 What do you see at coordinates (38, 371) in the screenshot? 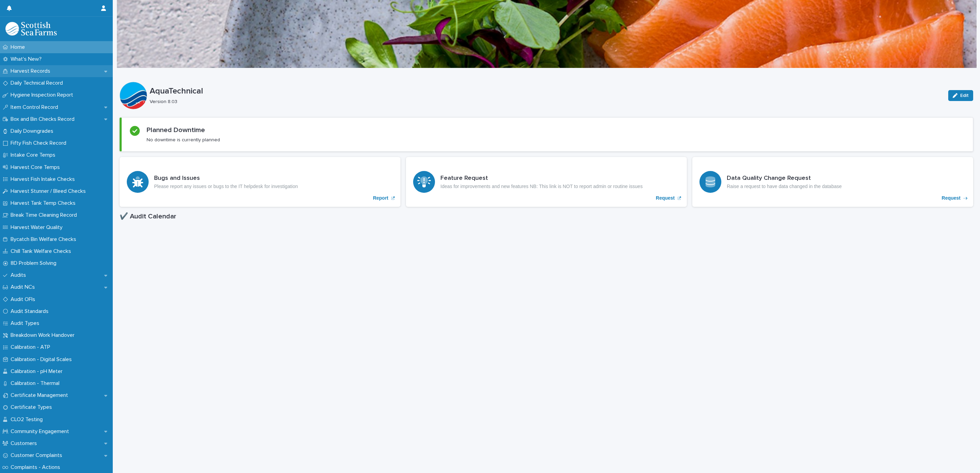
I see `p: Calibration - pH Meter` at bounding box center [38, 371].